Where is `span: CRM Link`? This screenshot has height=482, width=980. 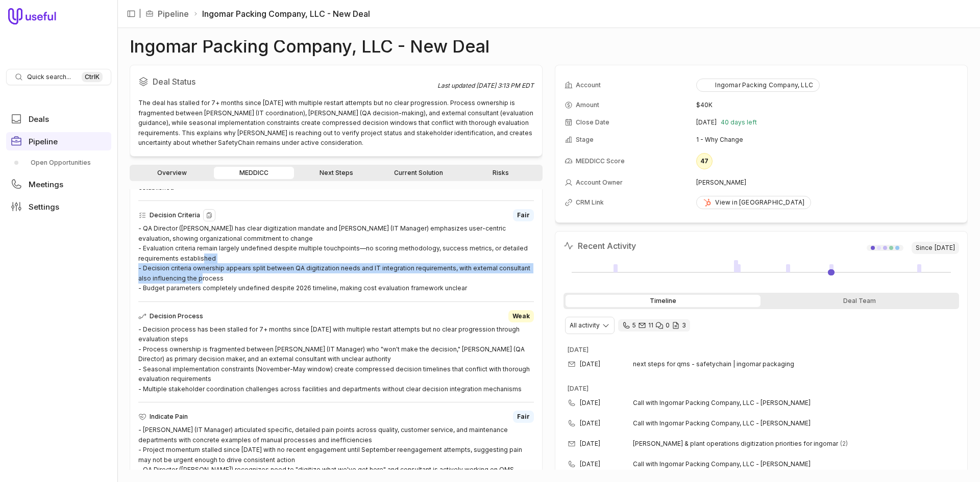
span: CRM Link is located at coordinates (590, 203).